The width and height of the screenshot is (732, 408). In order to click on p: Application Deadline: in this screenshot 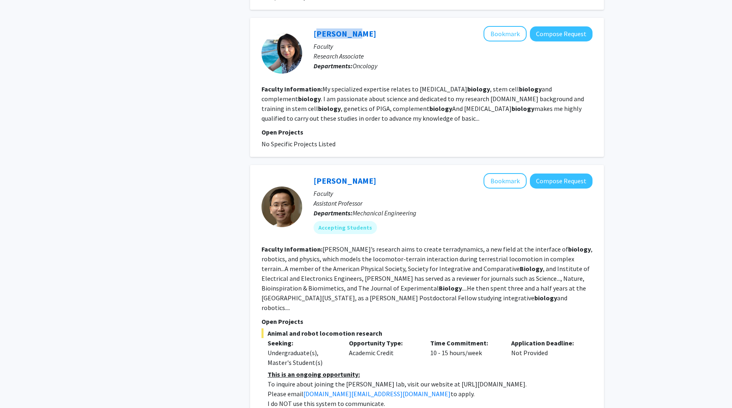, I will do `click(546, 343)`.